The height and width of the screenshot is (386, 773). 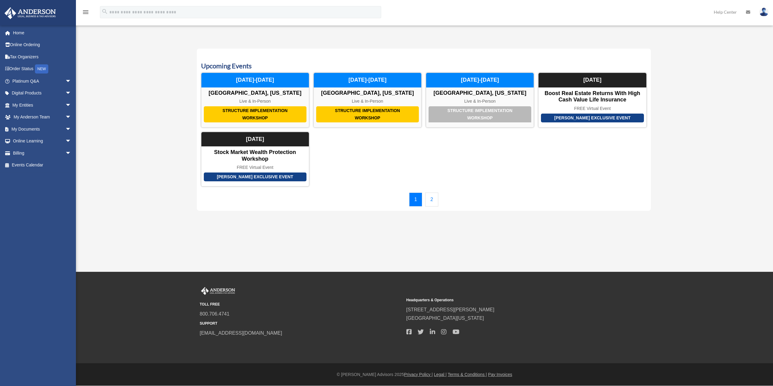 What do you see at coordinates (500, 374) in the screenshot?
I see `a: Pay Invoices` at bounding box center [500, 374].